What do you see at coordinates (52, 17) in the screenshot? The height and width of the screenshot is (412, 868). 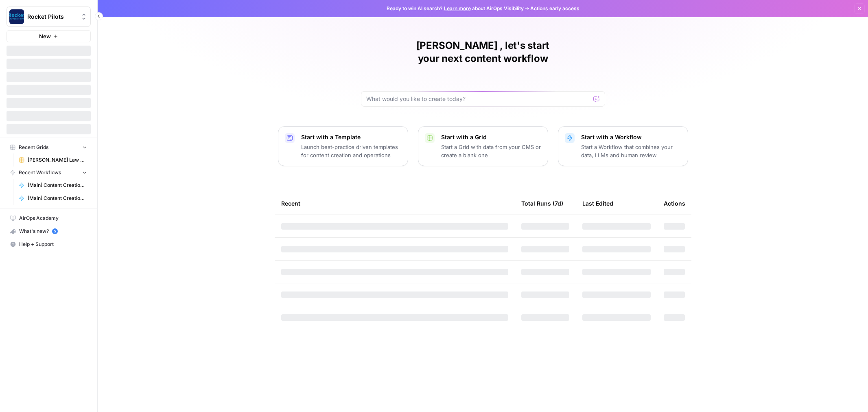 I see `span: Rocket Pilots` at bounding box center [52, 17].